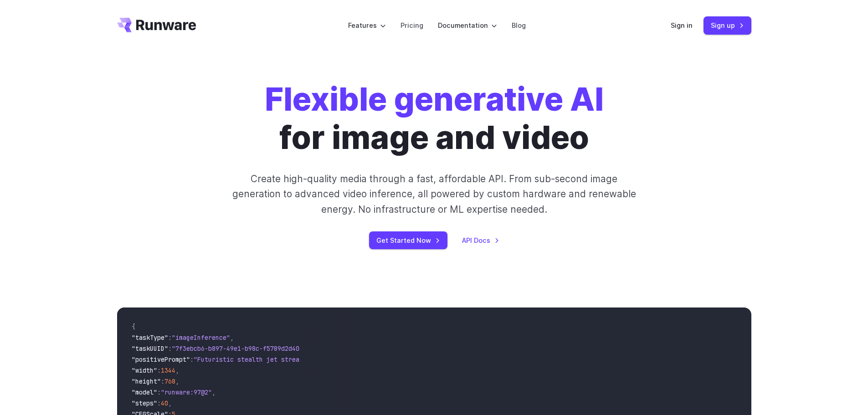 This screenshot has width=868, height=415. I want to click on span: "width", so click(145, 370).